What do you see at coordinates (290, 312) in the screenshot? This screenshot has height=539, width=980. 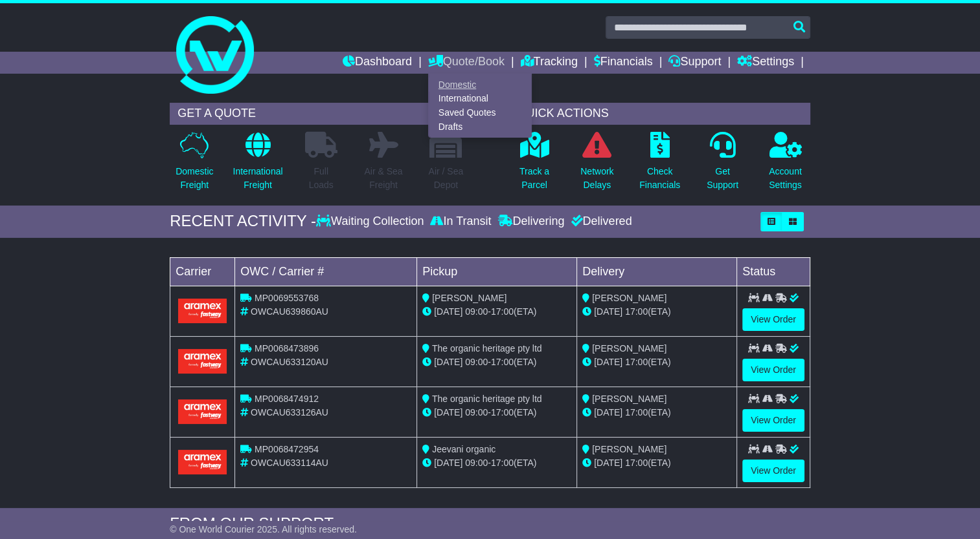 I see `span: OWCAU639860AU` at bounding box center [290, 312].